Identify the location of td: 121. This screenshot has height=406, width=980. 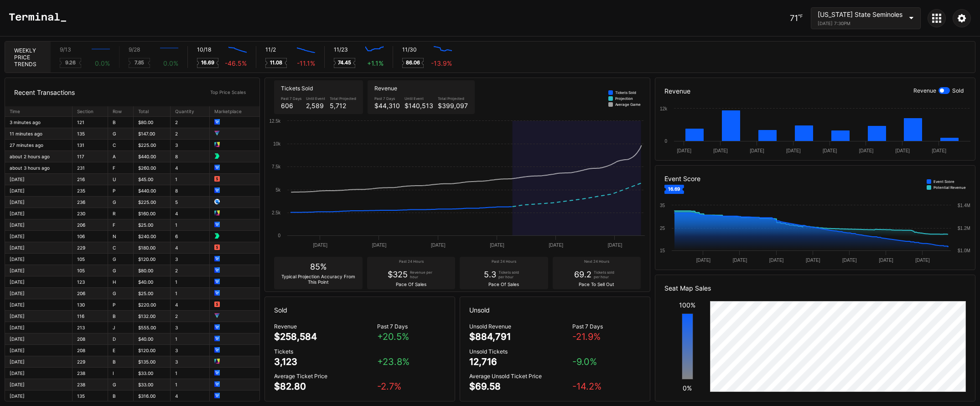
(90, 122).